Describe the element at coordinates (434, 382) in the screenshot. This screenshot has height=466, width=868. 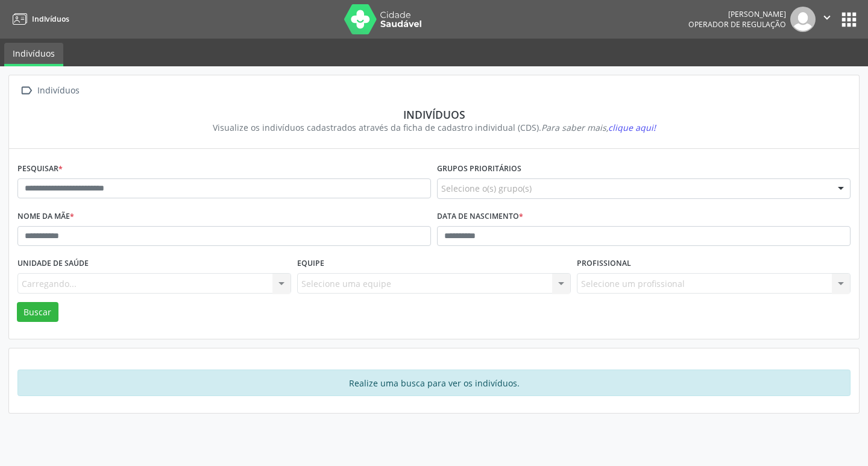
I see `div: Realize uma busca para ver os indivíduos.` at that location.